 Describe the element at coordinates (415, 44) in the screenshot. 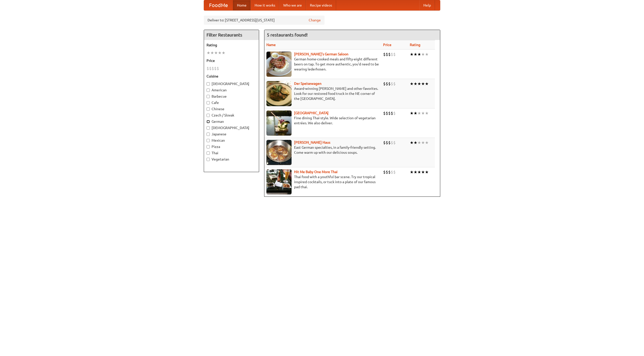

I see `a: Rating` at that location.